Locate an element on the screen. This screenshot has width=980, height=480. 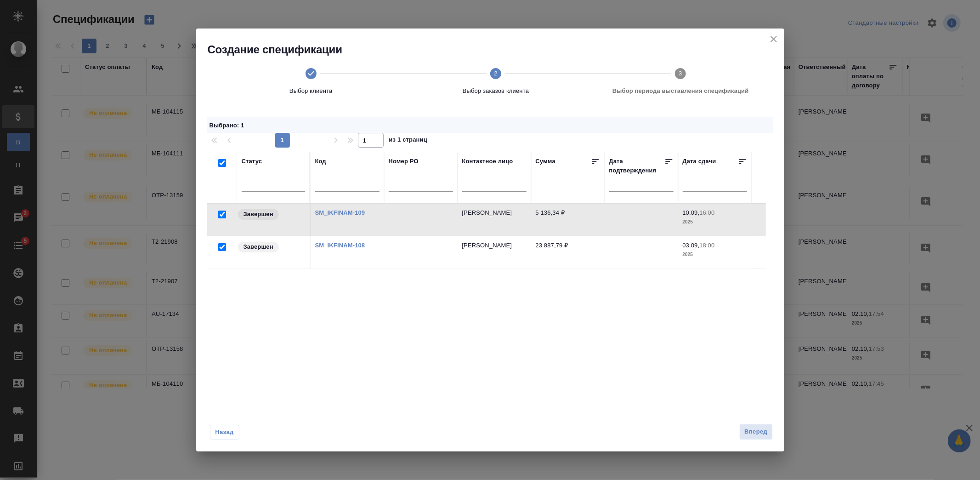
p: 10.09, is located at coordinates (691, 212).